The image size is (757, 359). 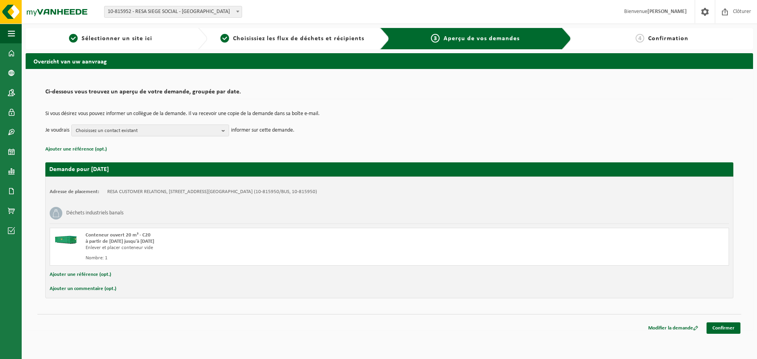 What do you see at coordinates (435, 38) in the screenshot?
I see `span: 3` at bounding box center [435, 38].